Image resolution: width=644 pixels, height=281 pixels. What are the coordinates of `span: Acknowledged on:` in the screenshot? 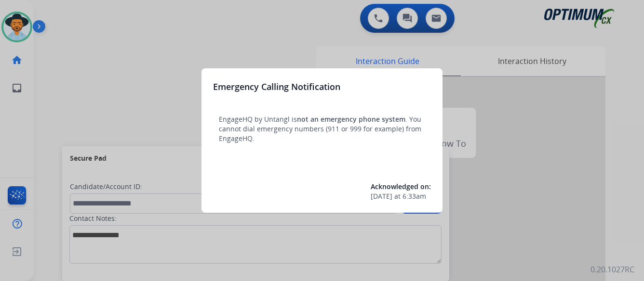 It's located at (400, 187).